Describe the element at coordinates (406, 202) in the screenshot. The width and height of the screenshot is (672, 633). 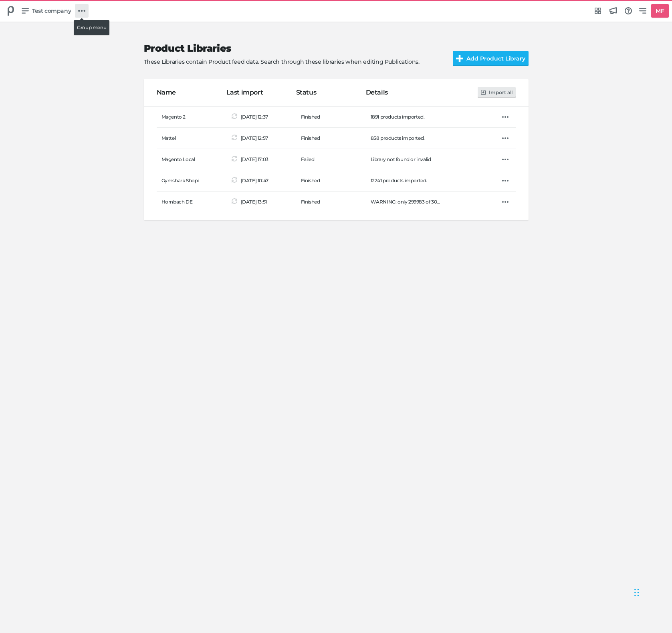
I see `td: WARNING: only 299983 of 300000 products imported` at that location.